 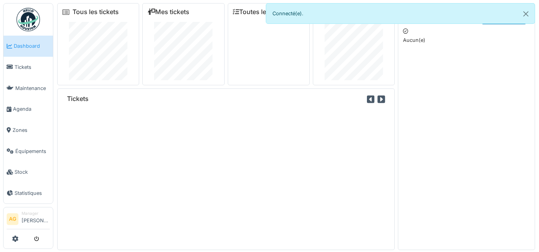 I want to click on span: Agenda, so click(x=31, y=109).